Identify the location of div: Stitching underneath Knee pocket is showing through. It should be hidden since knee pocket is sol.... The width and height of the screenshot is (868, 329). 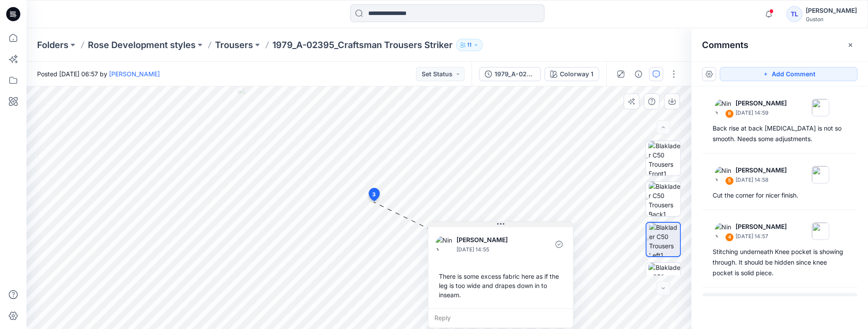
(780, 263).